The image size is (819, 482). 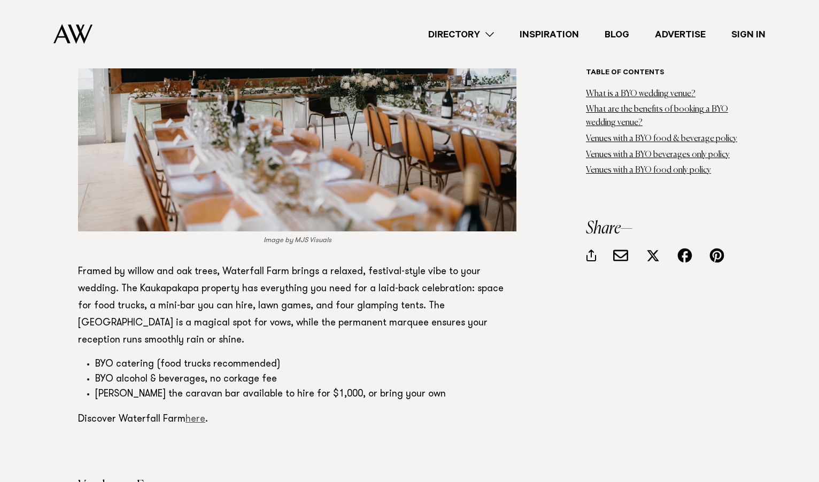 I want to click on a: Venues with a BYO food only policy, so click(x=648, y=170).